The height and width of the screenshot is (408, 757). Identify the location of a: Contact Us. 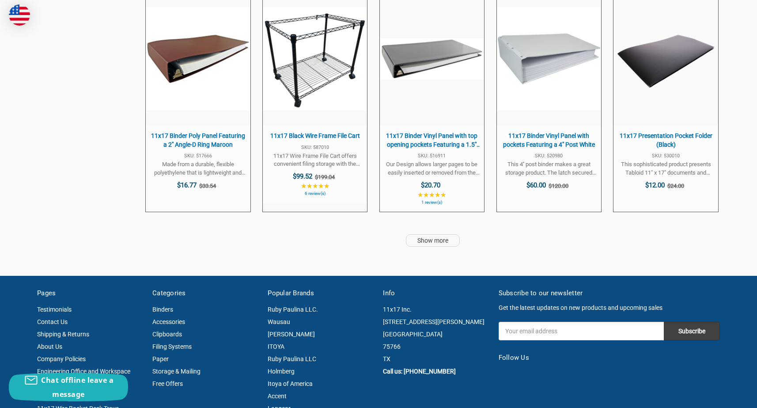
(52, 322).